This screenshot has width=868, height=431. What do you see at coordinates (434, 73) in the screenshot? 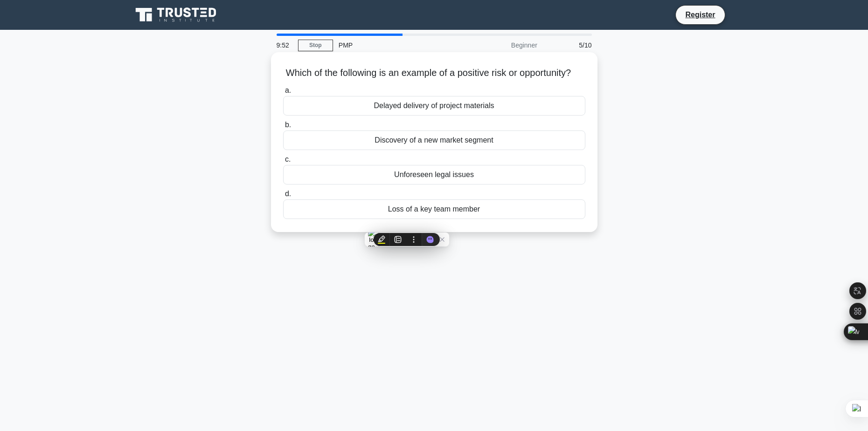
I see `h5: Which of the following is an example of a positive risk or opportunity?` at bounding box center [434, 73].